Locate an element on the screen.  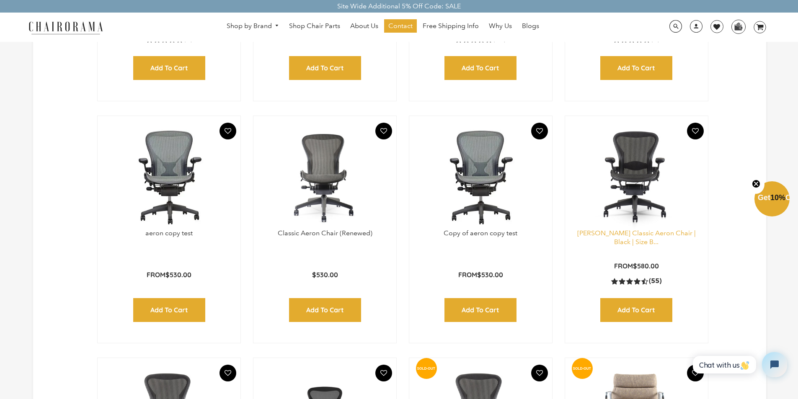
a: Herman Miller Classic Aeron Chair | Black | Size B (Renewed) - chairorama Herman Miller Classic A... is located at coordinates (636, 177).